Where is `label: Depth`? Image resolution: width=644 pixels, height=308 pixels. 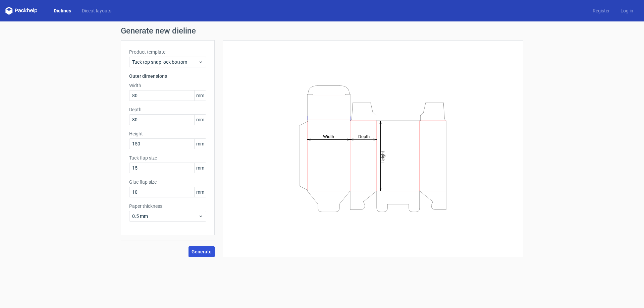
label: Depth is located at coordinates (168, 110).